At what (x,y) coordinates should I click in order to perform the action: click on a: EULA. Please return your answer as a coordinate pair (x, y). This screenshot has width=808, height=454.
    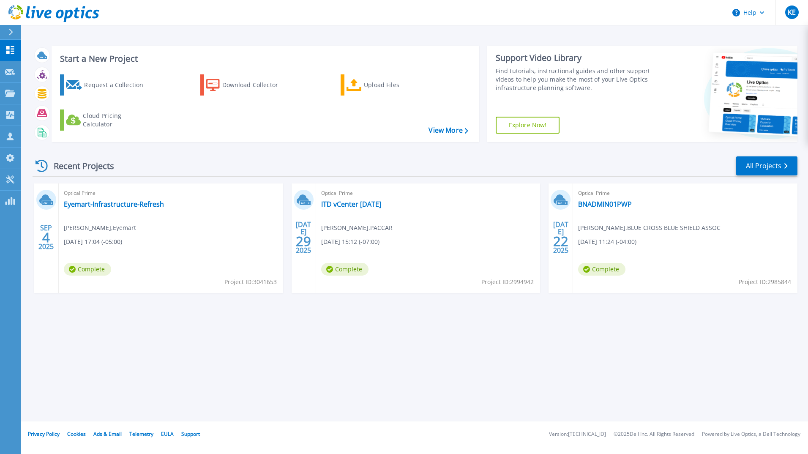
    Looking at the image, I should click on (167, 434).